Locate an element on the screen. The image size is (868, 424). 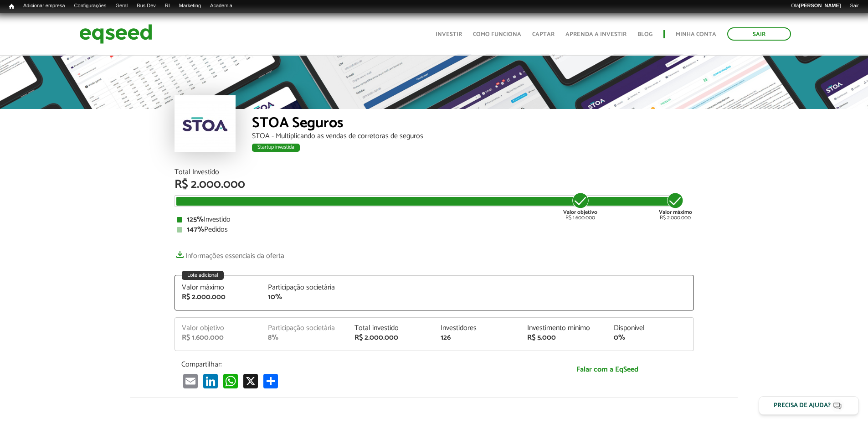
a: Compartilhar is located at coordinates (271, 381).